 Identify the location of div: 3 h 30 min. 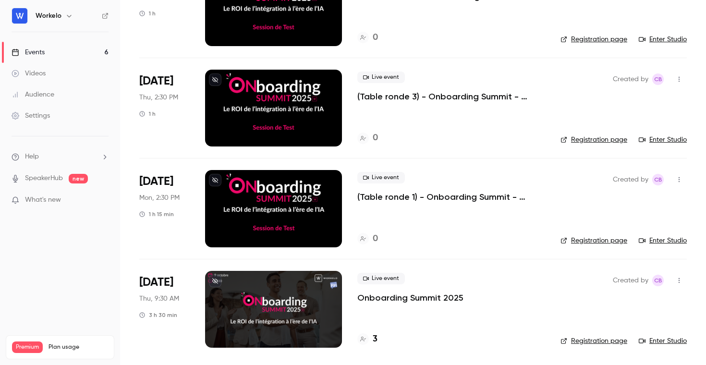
(158, 315).